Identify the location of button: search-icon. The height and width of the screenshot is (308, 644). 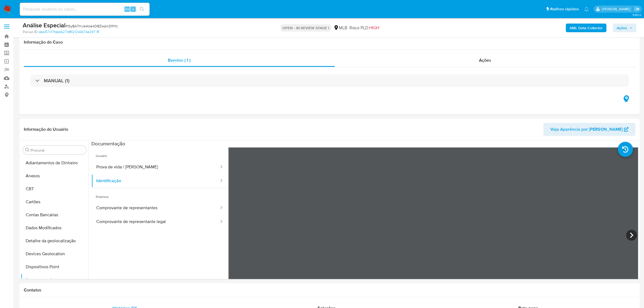
(142, 9).